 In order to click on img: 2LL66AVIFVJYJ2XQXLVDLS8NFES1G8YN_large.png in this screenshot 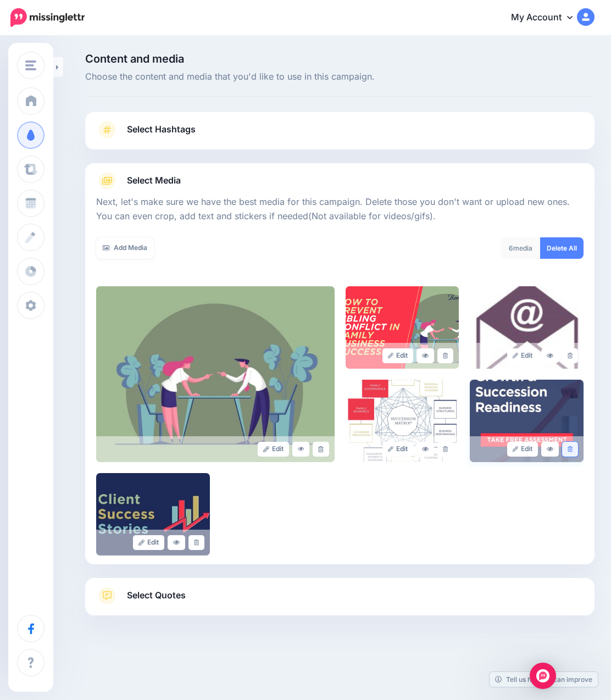, I will do `click(402, 327)`.